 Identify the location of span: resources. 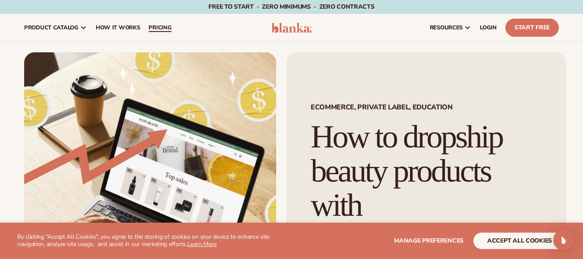
(447, 28).